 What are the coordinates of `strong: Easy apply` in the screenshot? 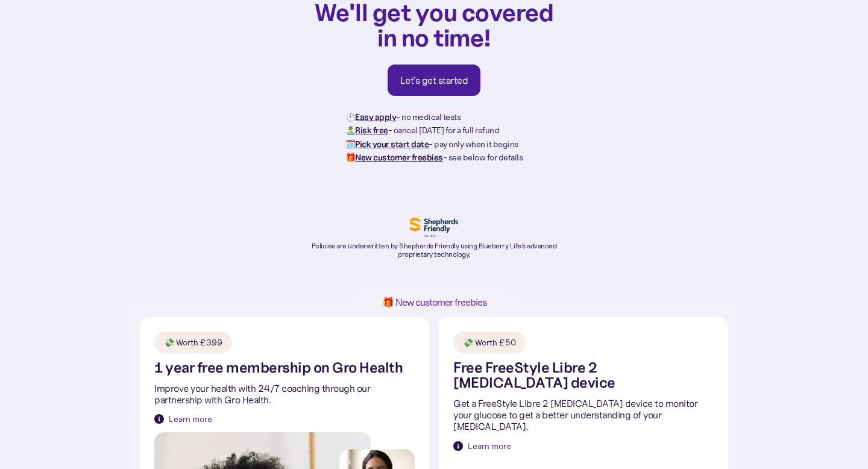 It's located at (376, 117).